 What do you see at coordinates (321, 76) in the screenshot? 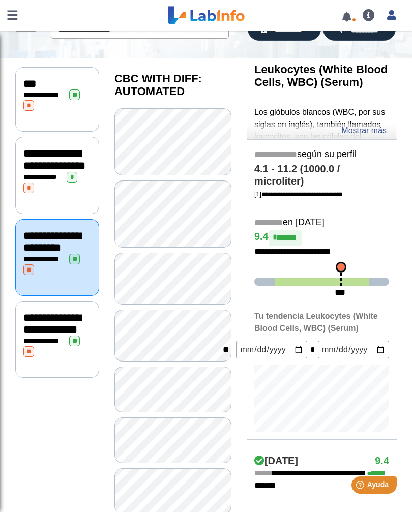
I see `b: Leukocytes (White Blood Cells, WBC) (Serum)` at bounding box center [321, 76].